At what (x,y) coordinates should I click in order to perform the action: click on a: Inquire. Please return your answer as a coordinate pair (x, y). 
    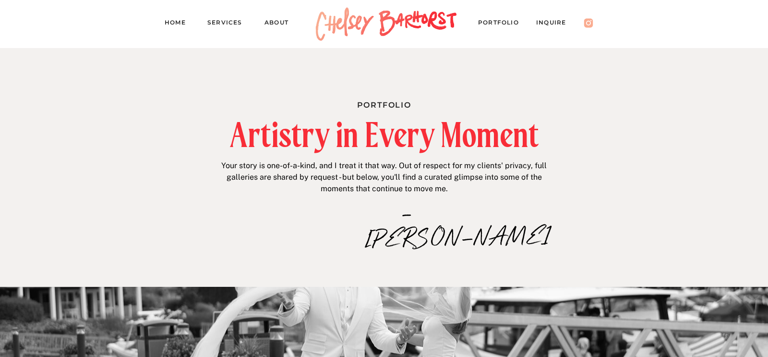
    Looking at the image, I should click on (556, 24).